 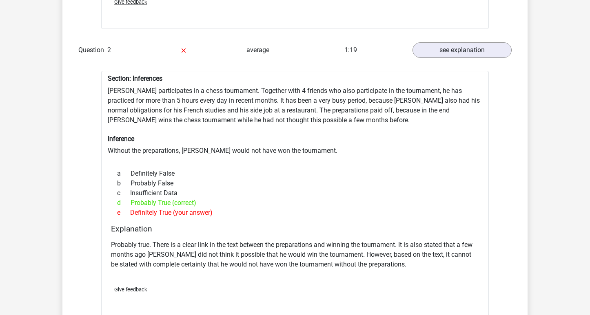 I want to click on span: average, so click(x=258, y=50).